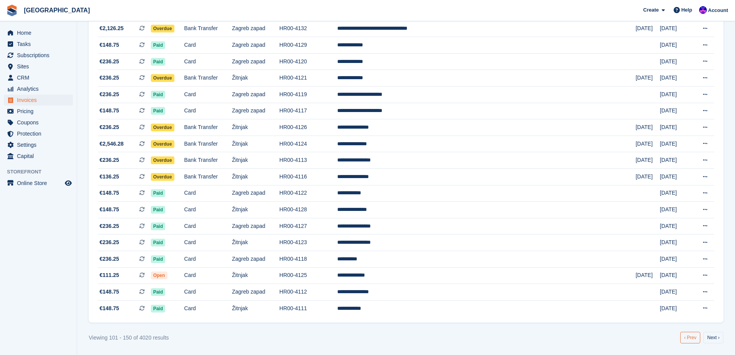 The height and width of the screenshot is (355, 735). What do you see at coordinates (40, 145) in the screenshot?
I see `span: Settings` at bounding box center [40, 145].